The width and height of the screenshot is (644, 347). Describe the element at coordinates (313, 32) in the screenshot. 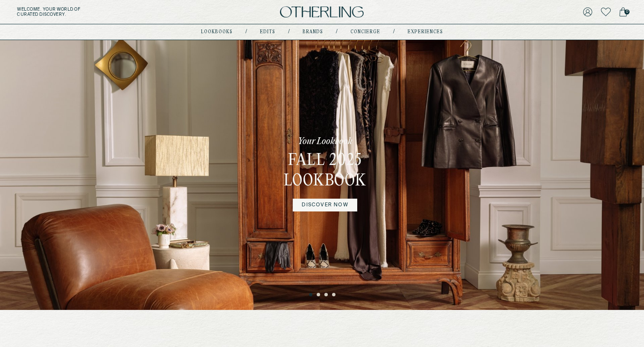

I see `a: Brands` at that location.